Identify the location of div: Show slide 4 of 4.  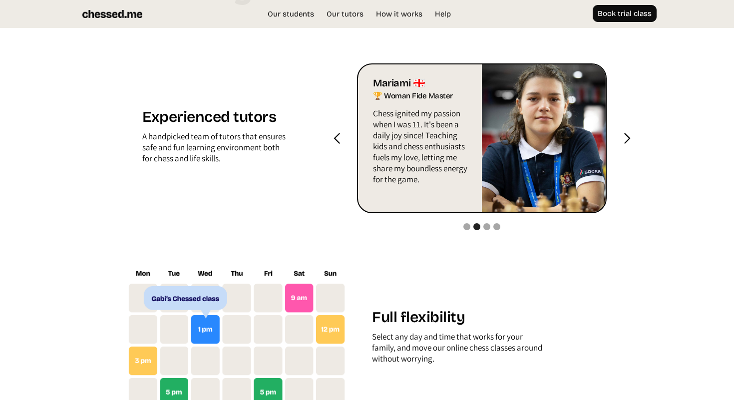
(497, 227).